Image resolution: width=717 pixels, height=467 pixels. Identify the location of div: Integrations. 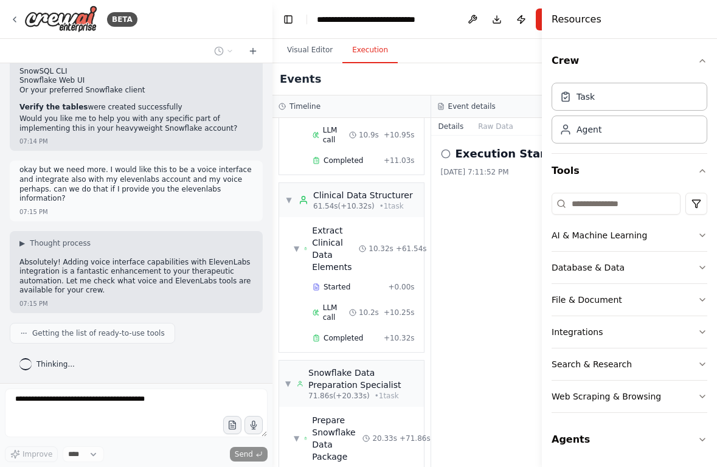
(577, 332).